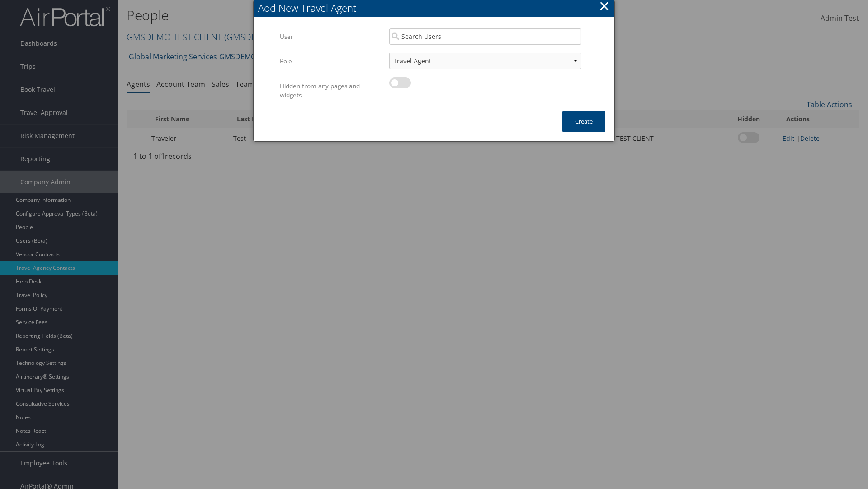  What do you see at coordinates (437, 8) in the screenshot?
I see `div: Add New Travel Agent` at bounding box center [437, 8].